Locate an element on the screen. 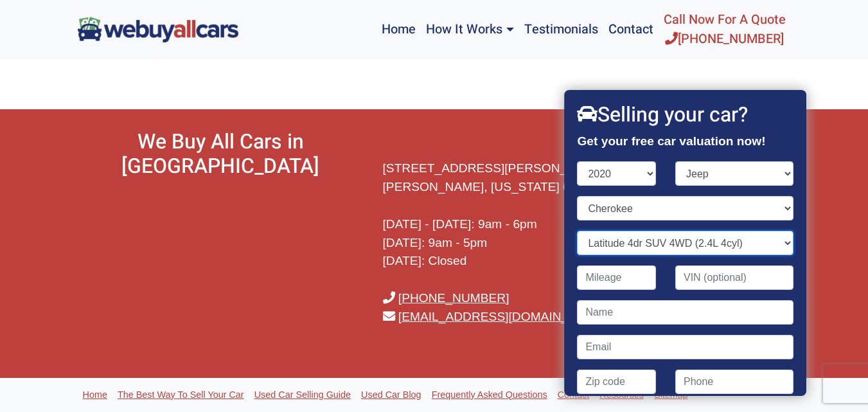 This screenshot has height=412, width=868. a: Frequently Asked Questions is located at coordinates (490, 395).